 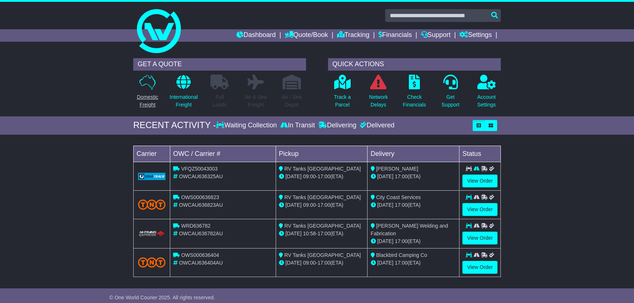 What do you see at coordinates (183, 93) in the screenshot?
I see `a: InternationalFreight` at bounding box center [183, 93].